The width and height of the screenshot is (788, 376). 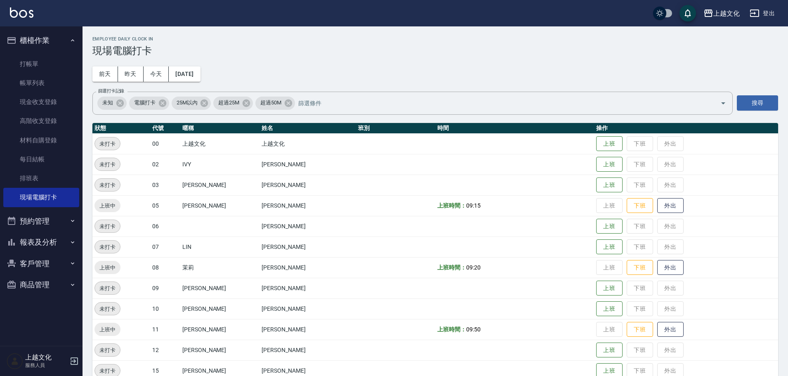 I want to click on td: 茉莉, so click(x=220, y=267).